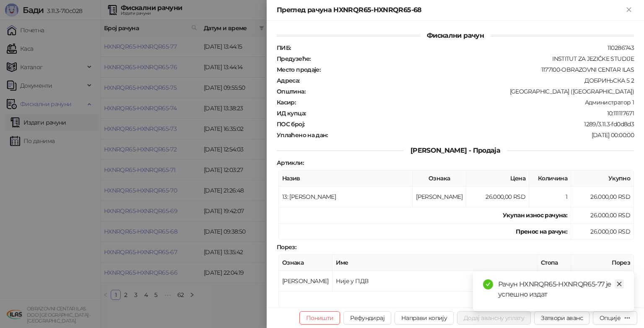 Image resolution: width=644 pixels, height=328 pixels. I want to click on strong: Адреса :, so click(288, 80).